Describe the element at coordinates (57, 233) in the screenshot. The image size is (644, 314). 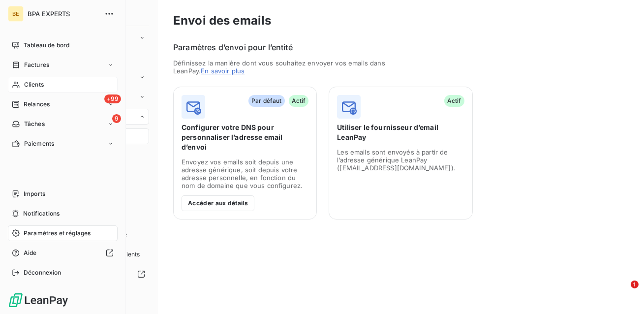
I see `span: Paramètres et réglages` at that location.